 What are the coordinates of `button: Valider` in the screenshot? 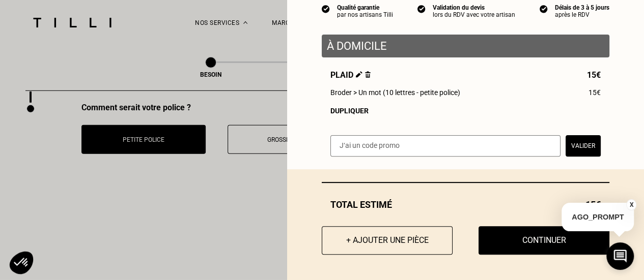 It's located at (583, 146).